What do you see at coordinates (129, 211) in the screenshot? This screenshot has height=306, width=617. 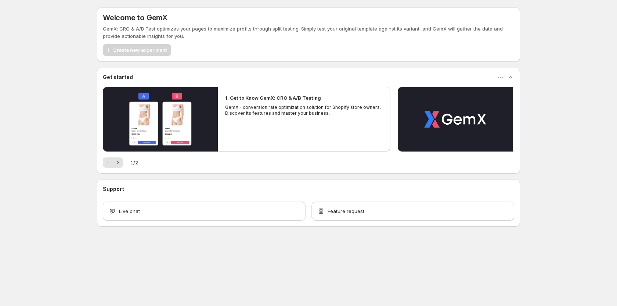 I see `span: Live chat` at bounding box center [129, 211].